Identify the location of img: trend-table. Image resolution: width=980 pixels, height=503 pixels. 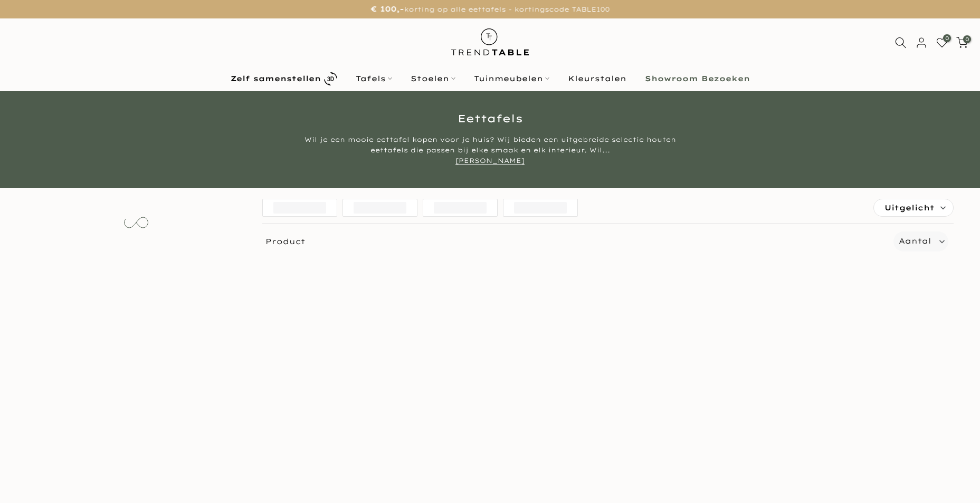
(490, 42).